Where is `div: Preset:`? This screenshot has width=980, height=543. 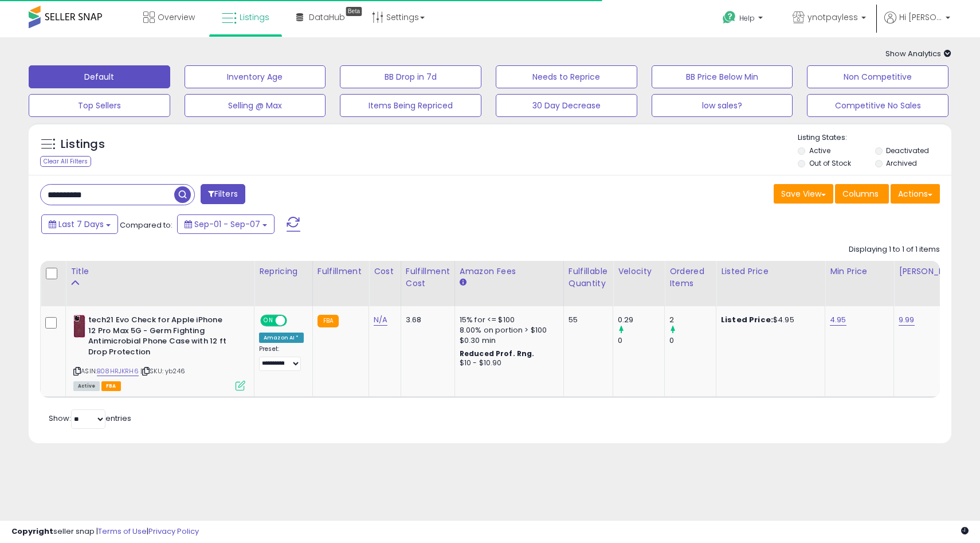 div: Preset: is located at coordinates (282, 358).